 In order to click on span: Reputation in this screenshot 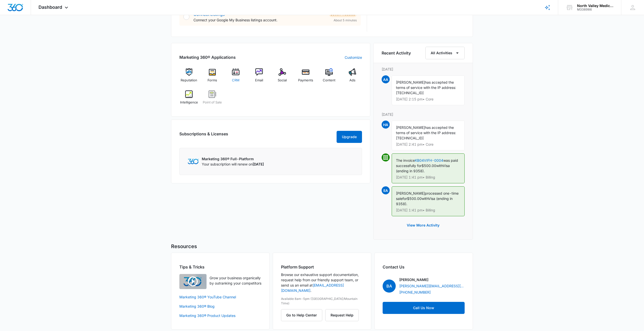, I will do `click(189, 80)`.